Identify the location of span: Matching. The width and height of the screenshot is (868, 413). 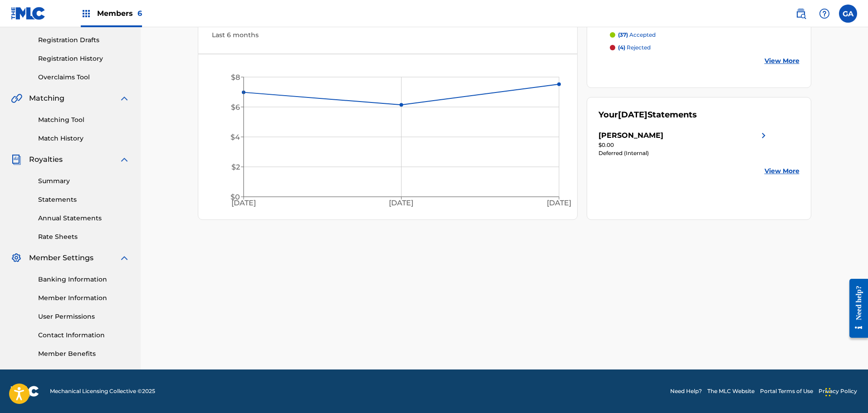
(47, 99).